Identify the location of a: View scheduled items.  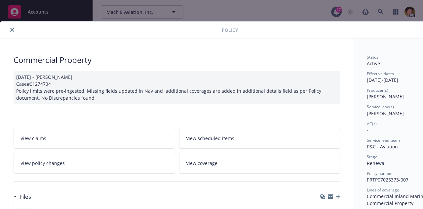
(260, 138).